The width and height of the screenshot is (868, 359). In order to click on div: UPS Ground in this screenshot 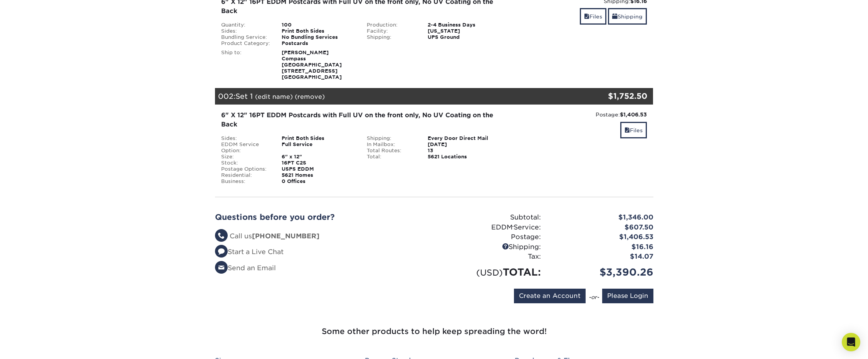, I will do `click(464, 37)`.